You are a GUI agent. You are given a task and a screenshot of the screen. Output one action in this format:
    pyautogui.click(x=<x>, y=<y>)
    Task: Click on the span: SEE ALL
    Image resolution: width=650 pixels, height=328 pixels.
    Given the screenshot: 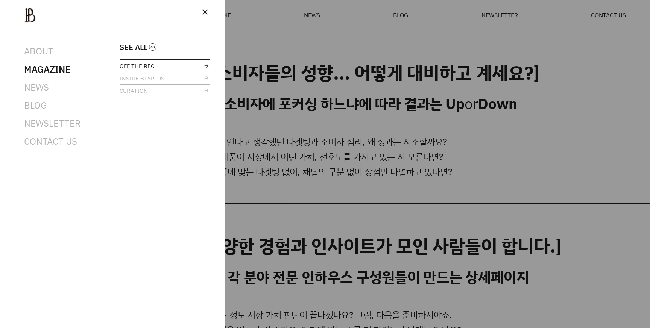 What is the action you would take?
    pyautogui.click(x=134, y=47)
    